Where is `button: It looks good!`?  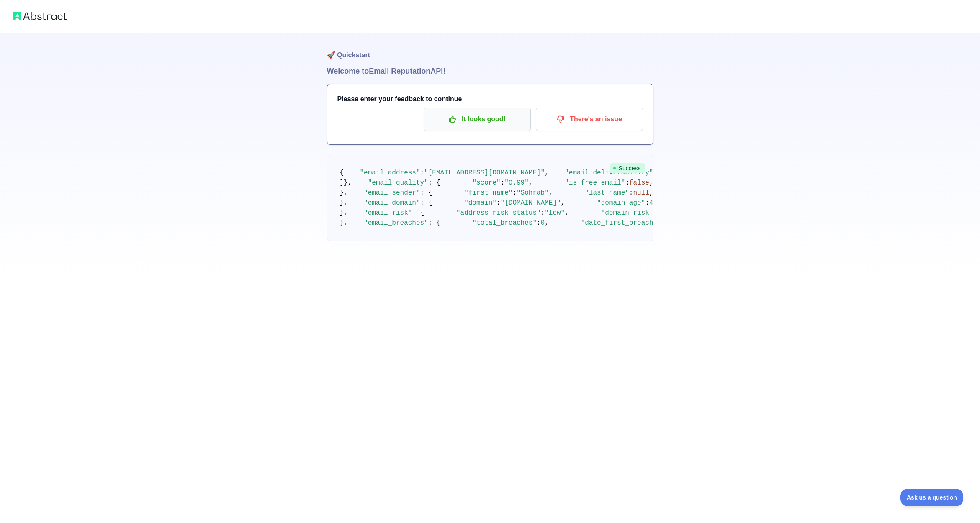 button: It looks good! is located at coordinates (478, 119).